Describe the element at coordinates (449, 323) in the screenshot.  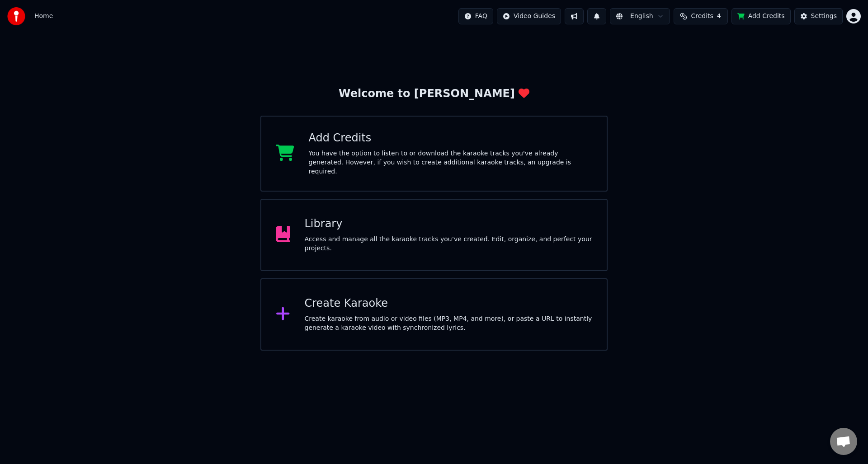
I see `div: Create karaoke from audio or video files (MP3, MP4, and more), or paste a URL to instantly genera...` at that location.